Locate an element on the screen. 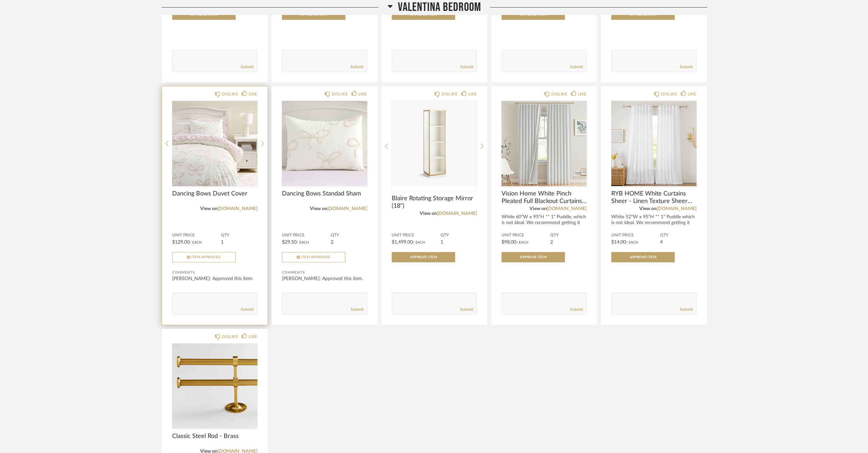 This screenshot has height=453, width=868. span: $1,499.00 is located at coordinates (402, 243).